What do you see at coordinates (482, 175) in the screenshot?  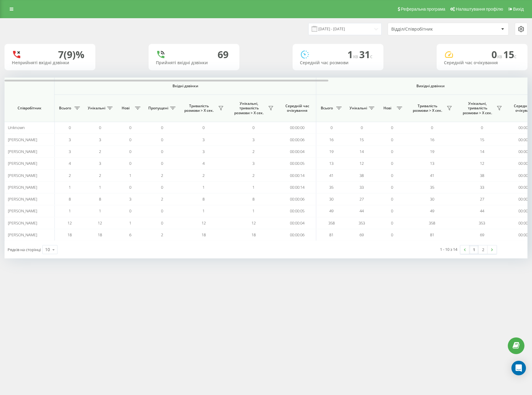 I see `span: 38` at bounding box center [482, 175].